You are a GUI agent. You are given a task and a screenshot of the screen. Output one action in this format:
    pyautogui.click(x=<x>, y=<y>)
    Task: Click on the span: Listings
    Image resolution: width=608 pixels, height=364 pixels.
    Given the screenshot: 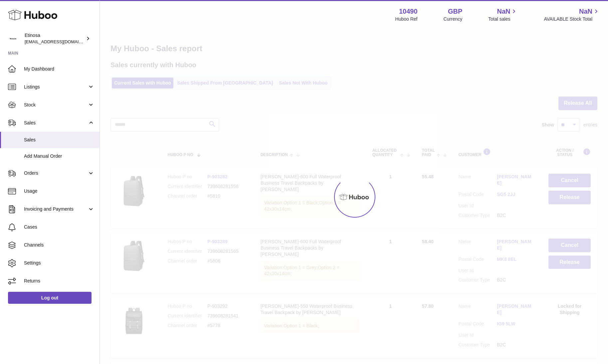 What is the action you would take?
    pyautogui.click(x=56, y=87)
    